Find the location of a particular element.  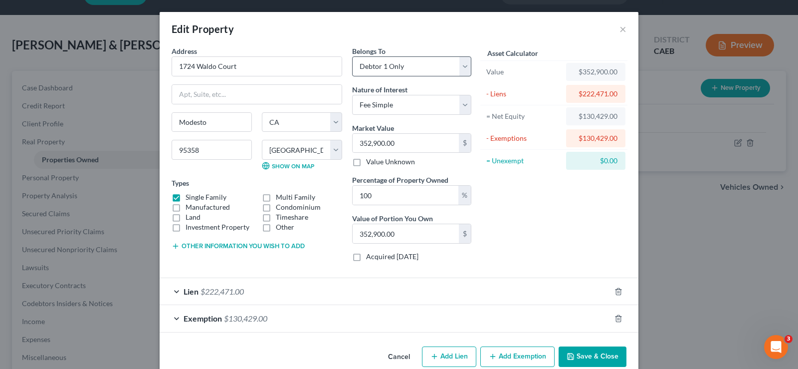

div: Value is located at coordinates (524, 72).